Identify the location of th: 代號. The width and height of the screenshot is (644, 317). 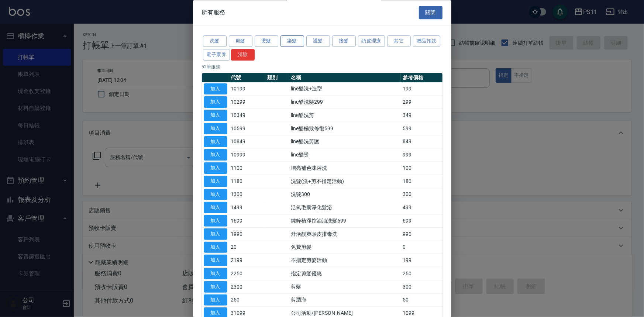
(247, 78).